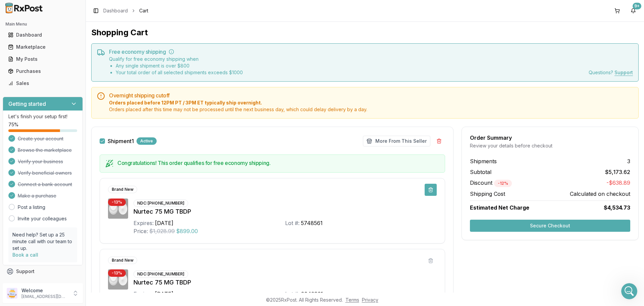 This screenshot has height=306, width=644. What do you see at coordinates (611, 73) in the screenshot?
I see `div: Questions?` at bounding box center [611, 73].